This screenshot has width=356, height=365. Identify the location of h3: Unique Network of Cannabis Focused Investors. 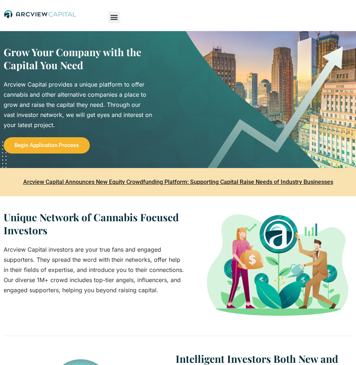
(94, 224).